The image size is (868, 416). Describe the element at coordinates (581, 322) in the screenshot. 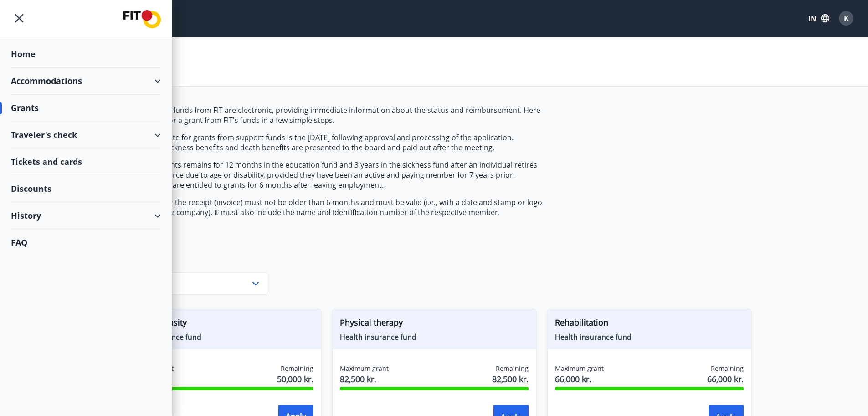

I see `font: Rehabilitation` at that location.